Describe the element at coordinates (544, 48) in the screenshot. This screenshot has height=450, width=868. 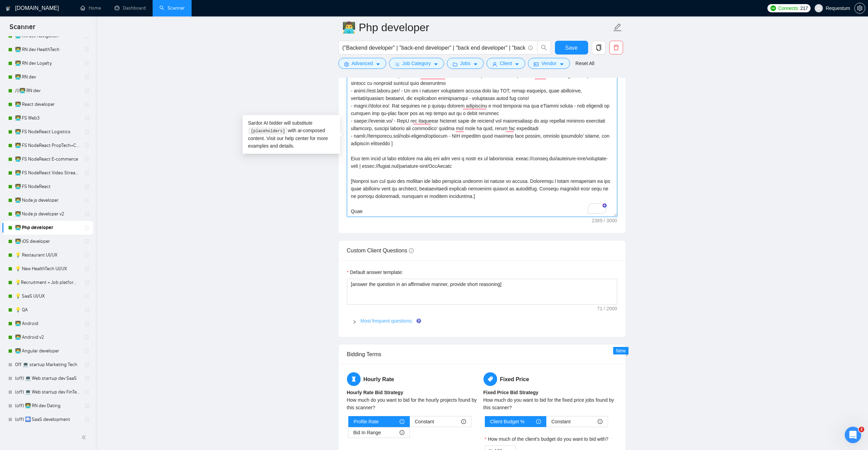
I see `button: search` at that location.